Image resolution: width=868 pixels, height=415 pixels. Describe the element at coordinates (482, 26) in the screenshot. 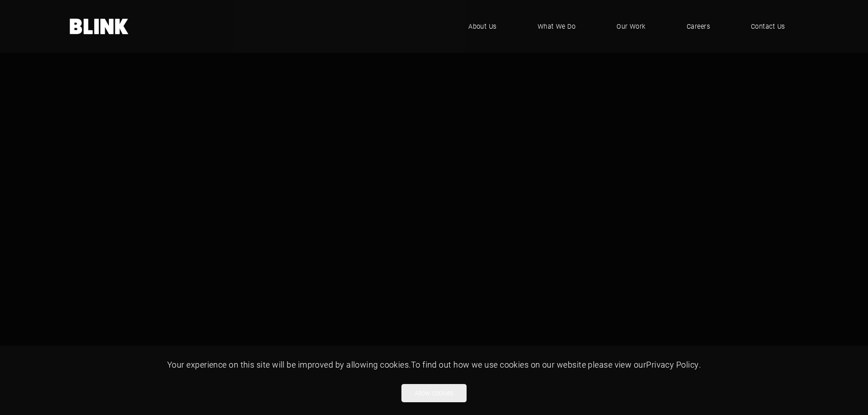

I see `a: About Us` at that location.